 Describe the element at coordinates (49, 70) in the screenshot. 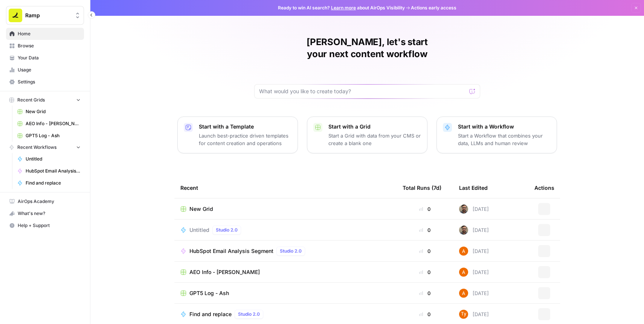

I see `span: Usage` at that location.